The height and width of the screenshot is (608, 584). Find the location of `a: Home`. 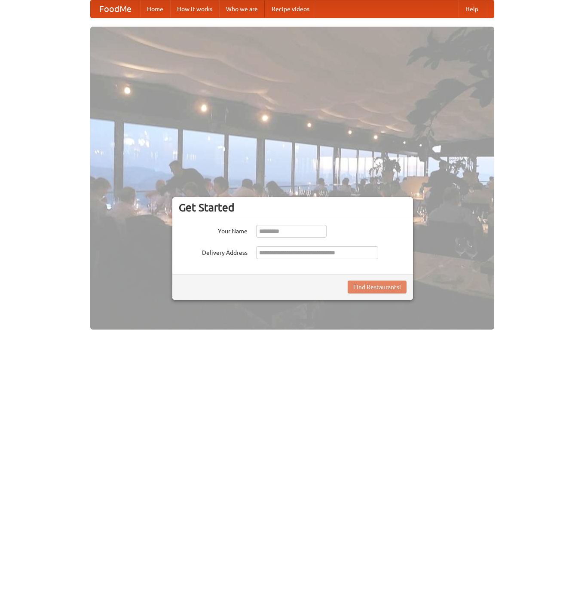

a: Home is located at coordinates (155, 9).